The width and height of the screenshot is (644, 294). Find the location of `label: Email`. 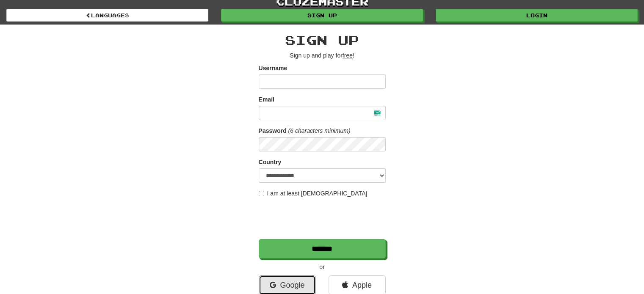

label: Email is located at coordinates (266, 99).